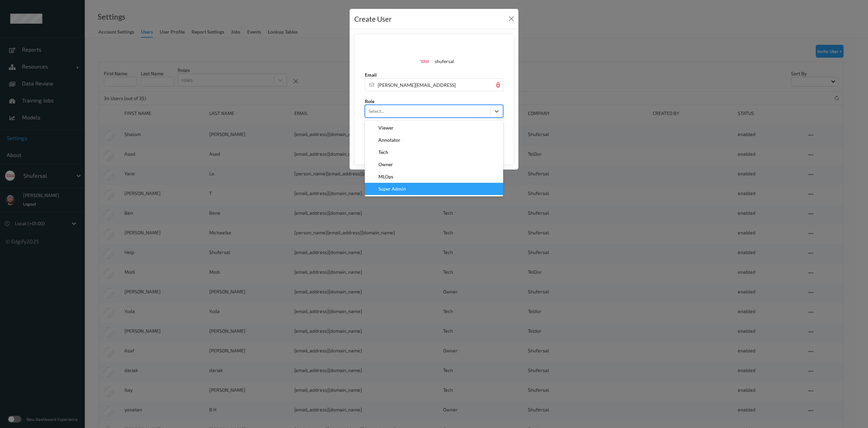 This screenshot has width=868, height=428. Describe the element at coordinates (390, 140) in the screenshot. I see `span: Annotator` at that location.